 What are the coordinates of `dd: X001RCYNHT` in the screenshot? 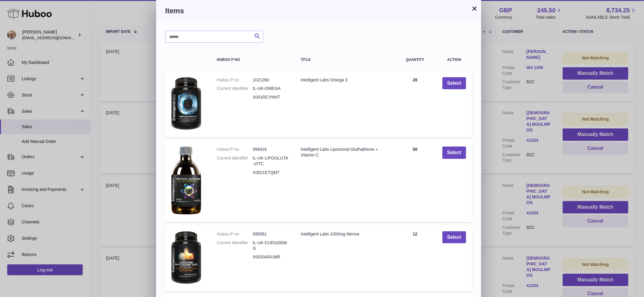 It's located at (271, 97).